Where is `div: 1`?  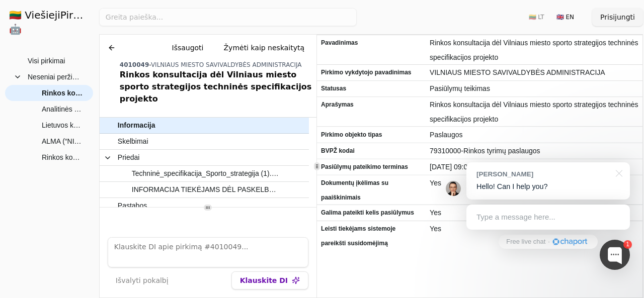
div: 1 is located at coordinates (627, 244).